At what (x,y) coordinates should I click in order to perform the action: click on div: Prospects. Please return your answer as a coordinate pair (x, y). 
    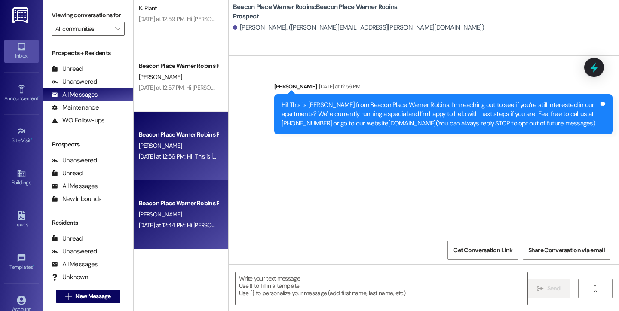
    Looking at the image, I should click on (88, 144).